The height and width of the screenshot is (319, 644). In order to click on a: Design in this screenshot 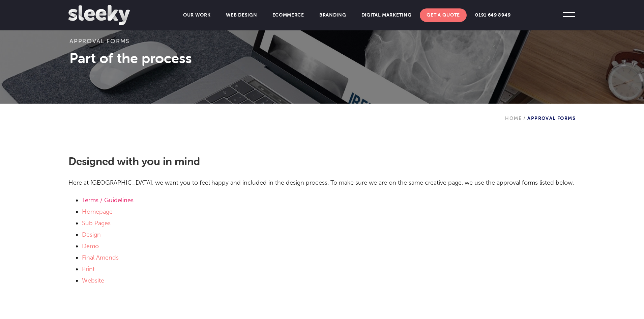, I will do `click(91, 234)`.